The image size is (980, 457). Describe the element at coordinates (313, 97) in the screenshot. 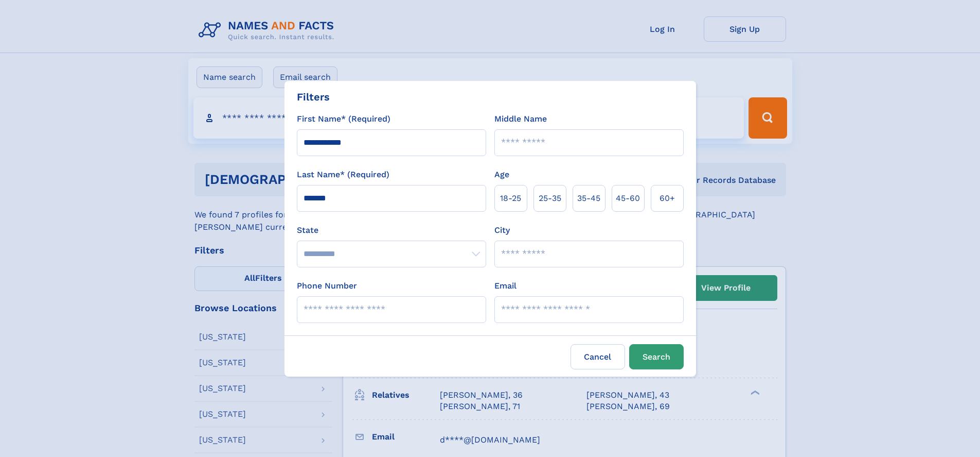

I see `div: Filters` at that location.